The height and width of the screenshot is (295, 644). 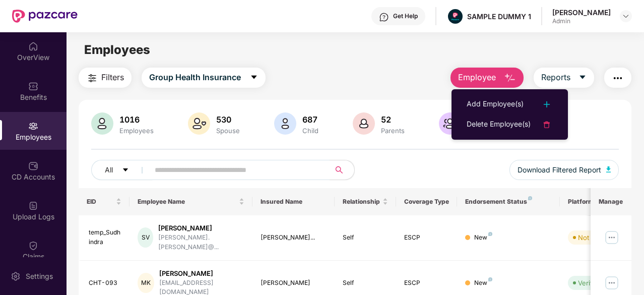 I want to click on div: CHT-093, so click(x=105, y=283).